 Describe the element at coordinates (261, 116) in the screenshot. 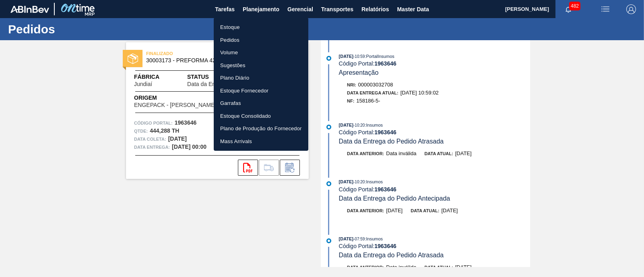

I see `a: Estoque Consolidado` at that location.